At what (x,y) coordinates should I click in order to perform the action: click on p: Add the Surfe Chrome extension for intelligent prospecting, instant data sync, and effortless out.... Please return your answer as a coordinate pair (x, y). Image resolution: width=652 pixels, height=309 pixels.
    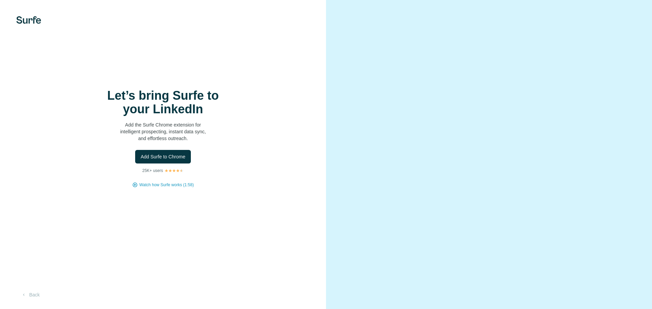
    Looking at the image, I should click on (163, 132).